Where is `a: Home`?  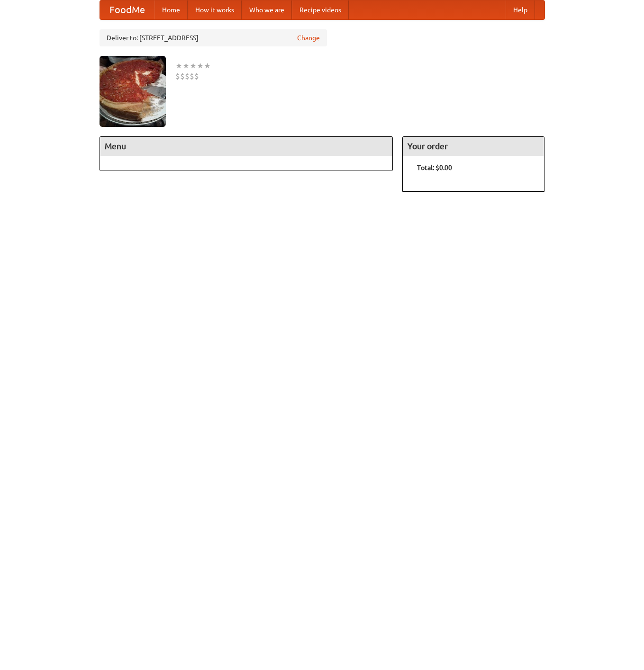
a: Home is located at coordinates (171, 10).